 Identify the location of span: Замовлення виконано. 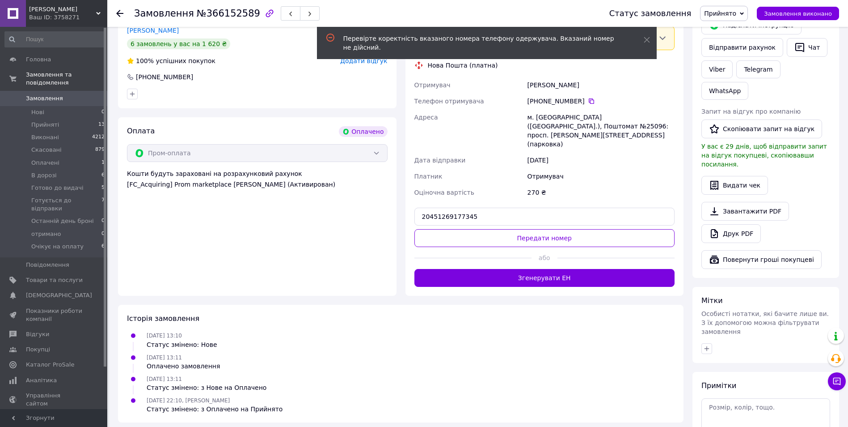
(798, 13).